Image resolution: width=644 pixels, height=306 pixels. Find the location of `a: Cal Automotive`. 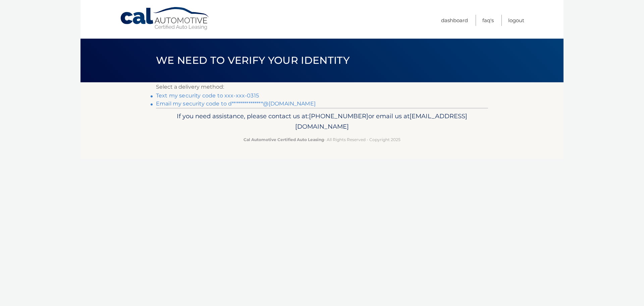

a: Cal Automotive is located at coordinates (165, 19).